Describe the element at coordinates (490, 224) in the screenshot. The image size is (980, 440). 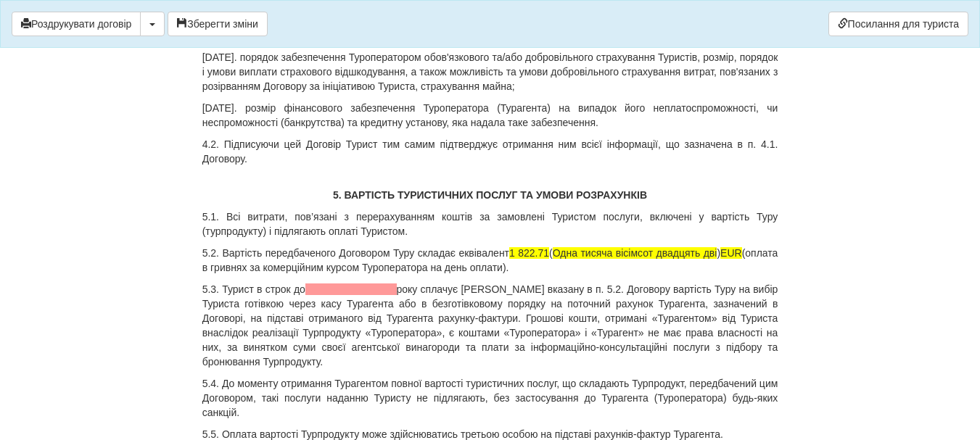
I see `p: 5.1. Всі витрати, пов’язані з перерахуванням коштів за замовлені Туристом послуги, включені у вар...` at that location.